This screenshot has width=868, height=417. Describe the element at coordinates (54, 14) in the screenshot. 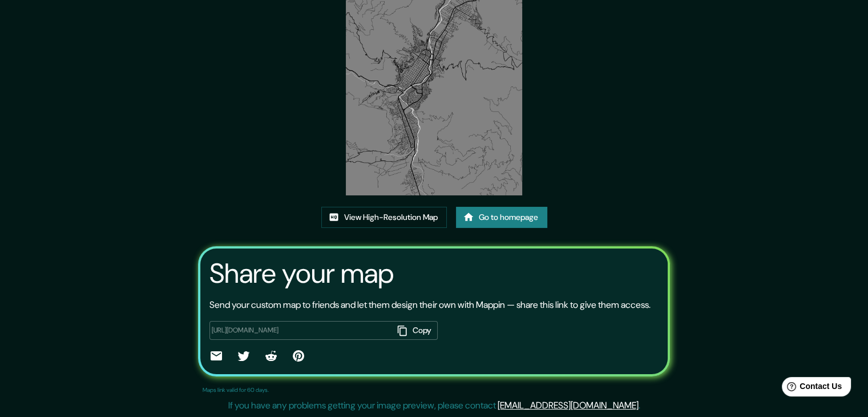

I see `span: Contact Us` at that location.